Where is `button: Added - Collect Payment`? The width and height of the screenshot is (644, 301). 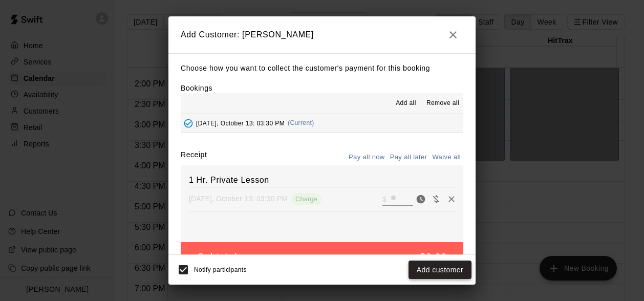
button: Added - Collect Payment is located at coordinates (189, 123).